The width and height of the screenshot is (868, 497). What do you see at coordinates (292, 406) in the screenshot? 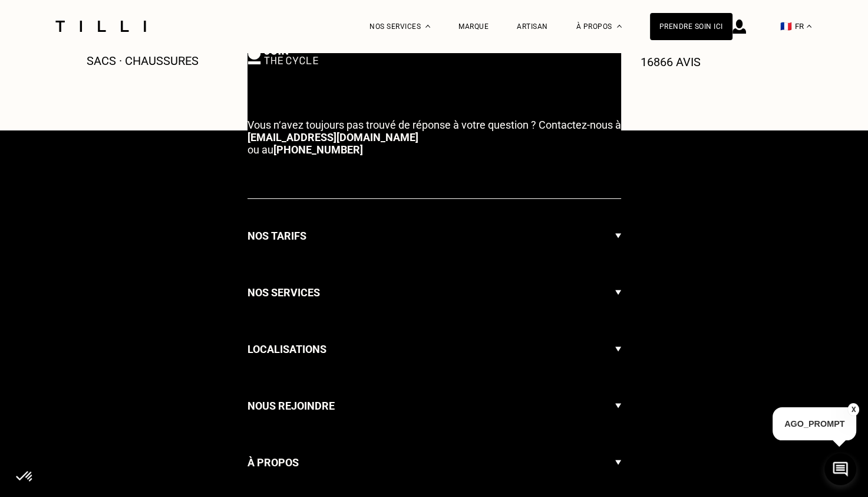
I see `h3: Nous rejoindre` at bounding box center [292, 406].